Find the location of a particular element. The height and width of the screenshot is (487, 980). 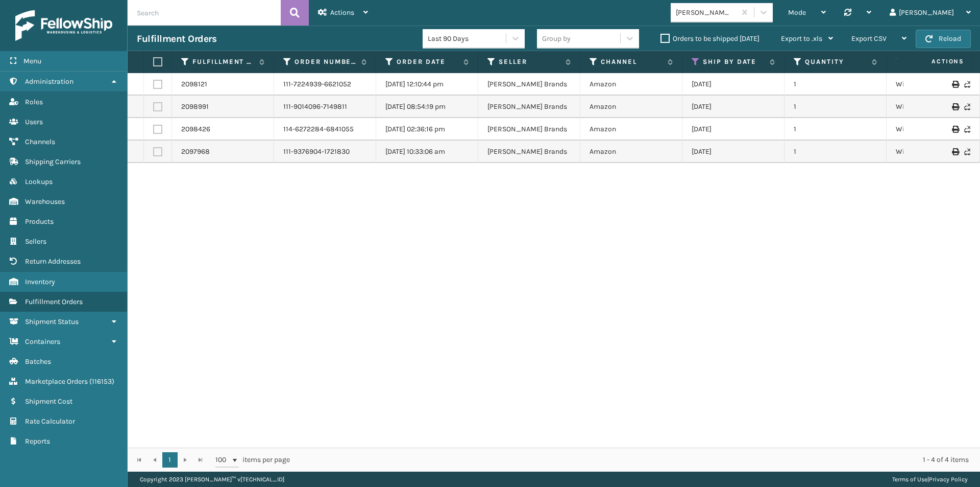

a: 2098121 is located at coordinates (194, 84).